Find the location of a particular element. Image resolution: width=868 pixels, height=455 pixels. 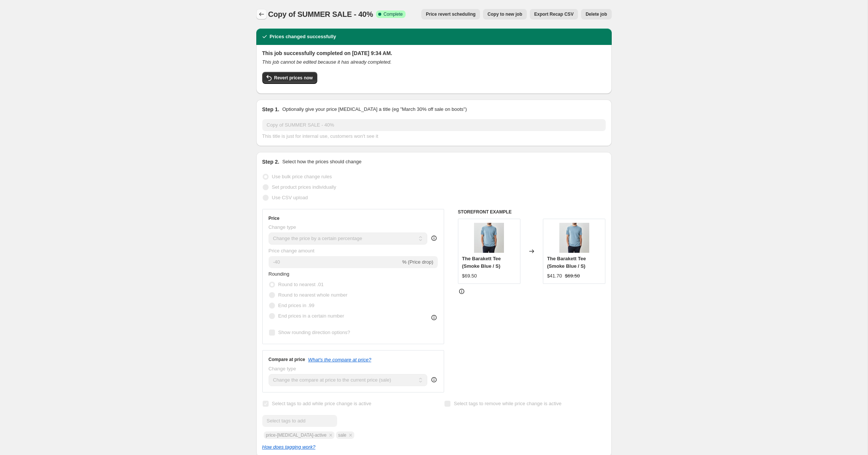

p: Select how the prices should change is located at coordinates (321, 162).